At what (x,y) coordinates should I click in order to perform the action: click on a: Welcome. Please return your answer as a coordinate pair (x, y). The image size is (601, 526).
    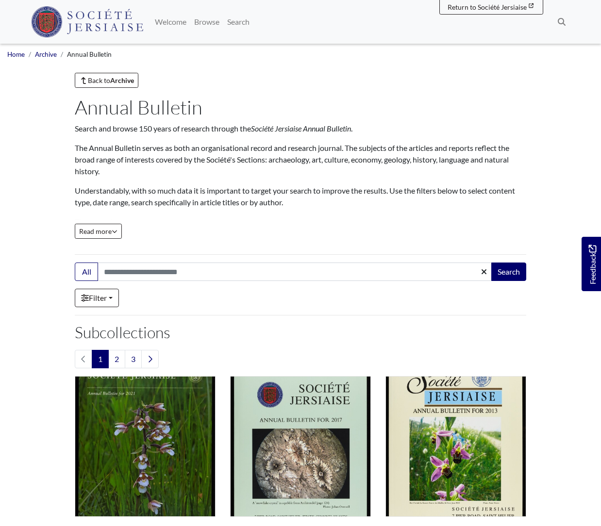
    Looking at the image, I should click on (170, 22).